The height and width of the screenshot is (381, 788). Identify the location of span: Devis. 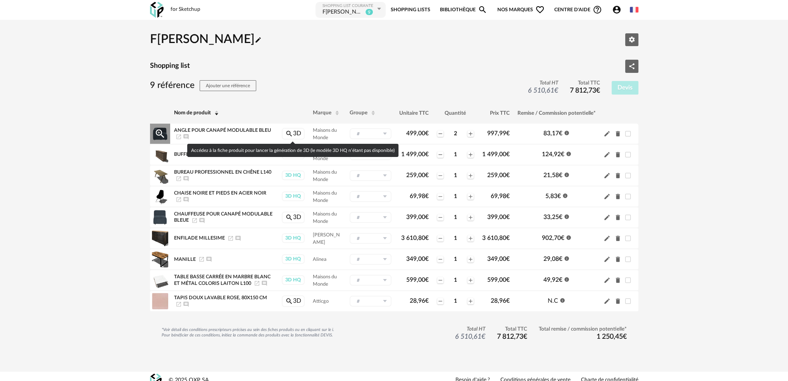
(625, 88).